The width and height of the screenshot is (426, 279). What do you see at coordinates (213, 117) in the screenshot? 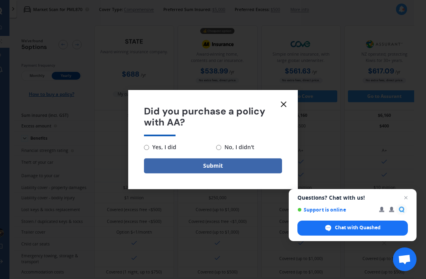
I see `span: Did you purchase a policy with AA?` at bounding box center [213, 117].